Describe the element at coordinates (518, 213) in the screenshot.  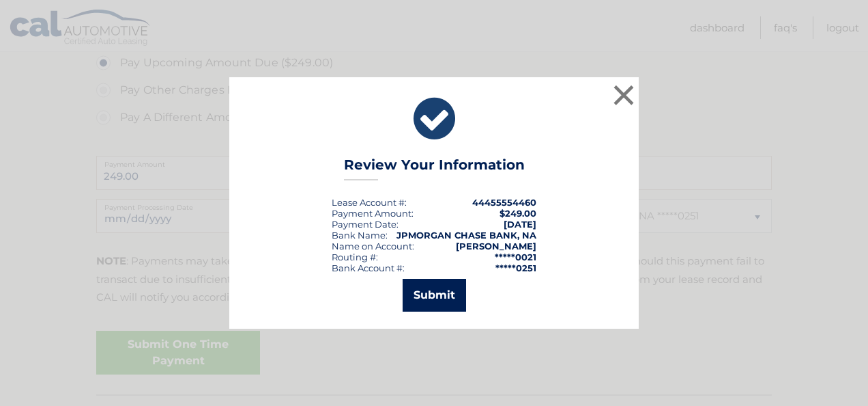
I see `span: $249.00` at that location.